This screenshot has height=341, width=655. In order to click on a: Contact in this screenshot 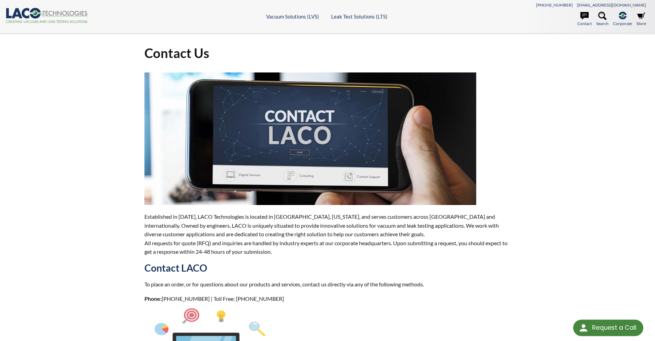, I will do `click(584, 19)`.